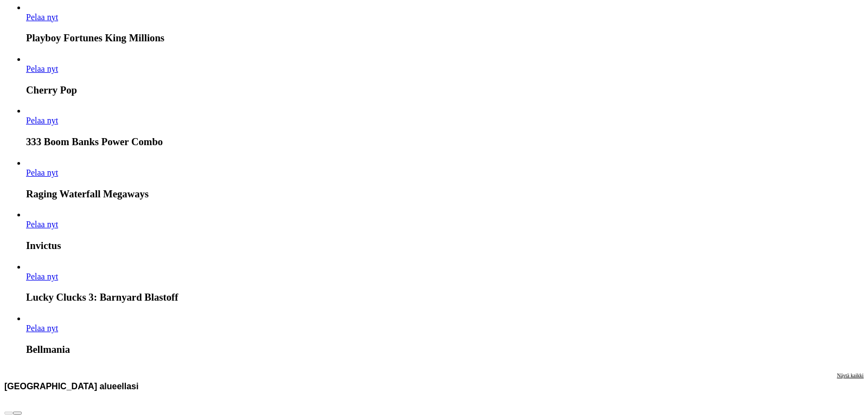 Image resolution: width=868 pixels, height=417 pixels. What do you see at coordinates (445, 90) in the screenshot?
I see `h3: Cherry Pop` at bounding box center [445, 90].